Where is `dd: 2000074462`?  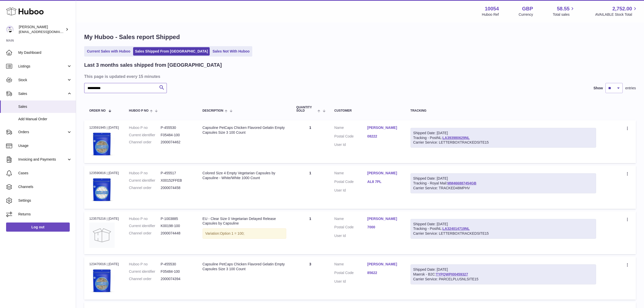 dd: 2000074462 is located at coordinates (177, 142).